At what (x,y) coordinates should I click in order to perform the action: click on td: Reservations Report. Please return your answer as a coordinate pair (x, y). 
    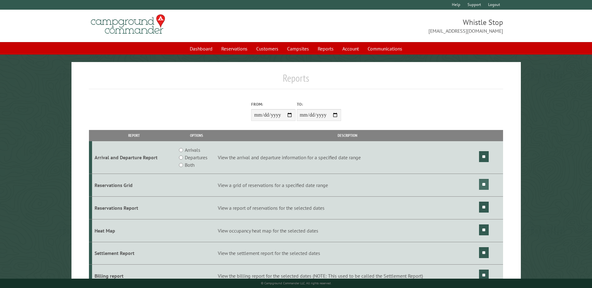
    Looking at the image, I should click on (134, 208).